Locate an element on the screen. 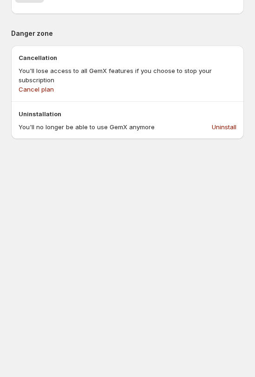 The height and width of the screenshot is (377, 255). p: Cancellation is located at coordinates (127, 58).